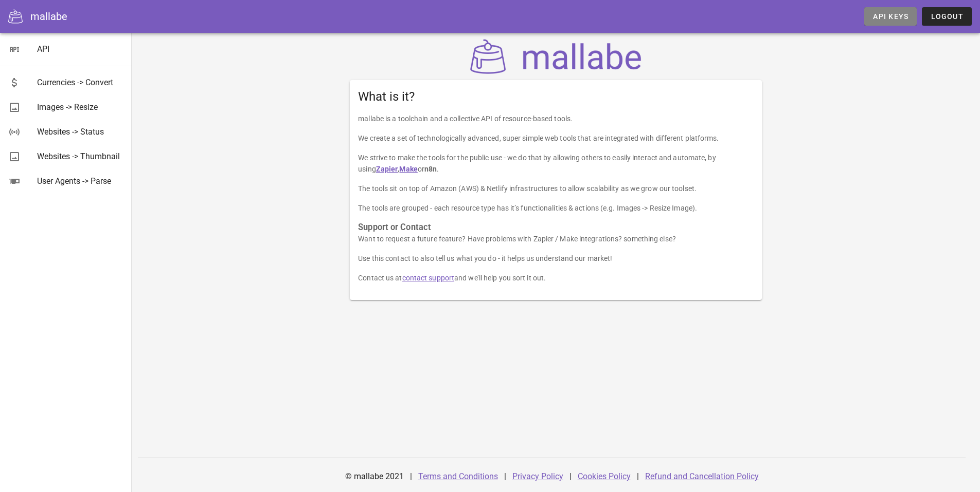 The image size is (980, 492). I want to click on strong: n8n, so click(431, 169).